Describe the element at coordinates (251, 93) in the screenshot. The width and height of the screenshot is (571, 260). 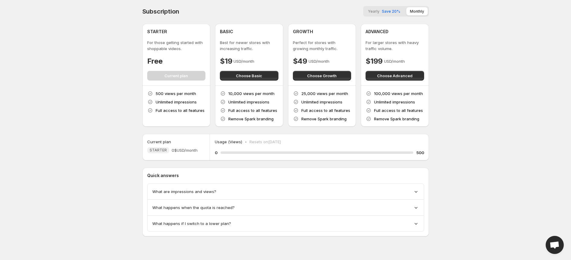
I see `p: 10,000 views per month` at that location.